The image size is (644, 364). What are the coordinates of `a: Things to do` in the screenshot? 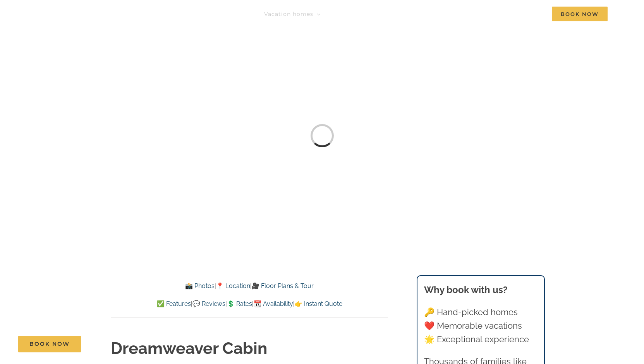 It's located at (361, 14).